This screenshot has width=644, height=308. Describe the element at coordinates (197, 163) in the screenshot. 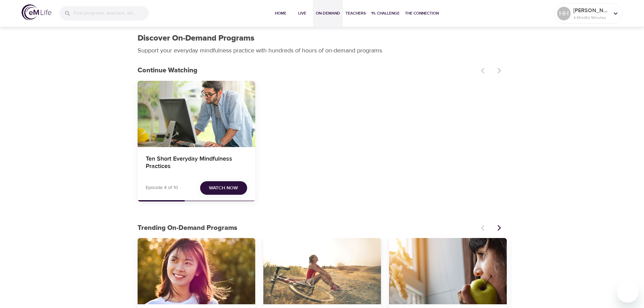

I see `h4: Ten Short Everyday Mindfulness Practices` at that location.